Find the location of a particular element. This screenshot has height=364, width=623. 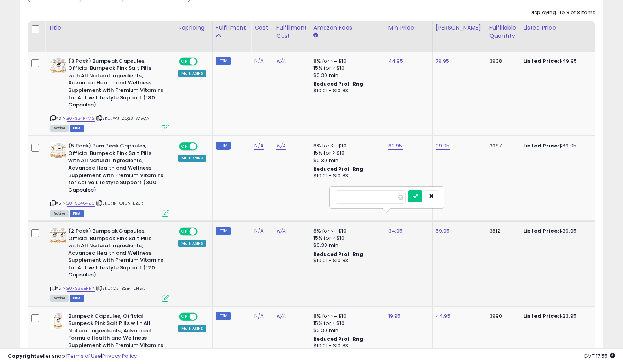

div: 3938 is located at coordinates (502, 61).